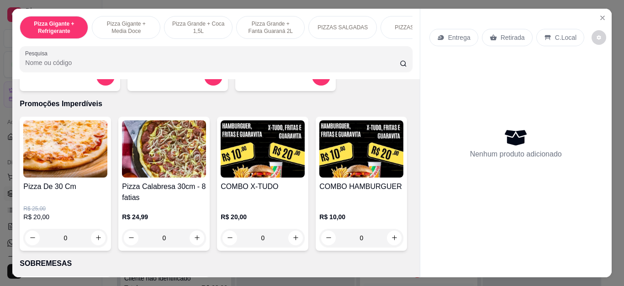  I want to click on label: Pesquisa, so click(38, 53).